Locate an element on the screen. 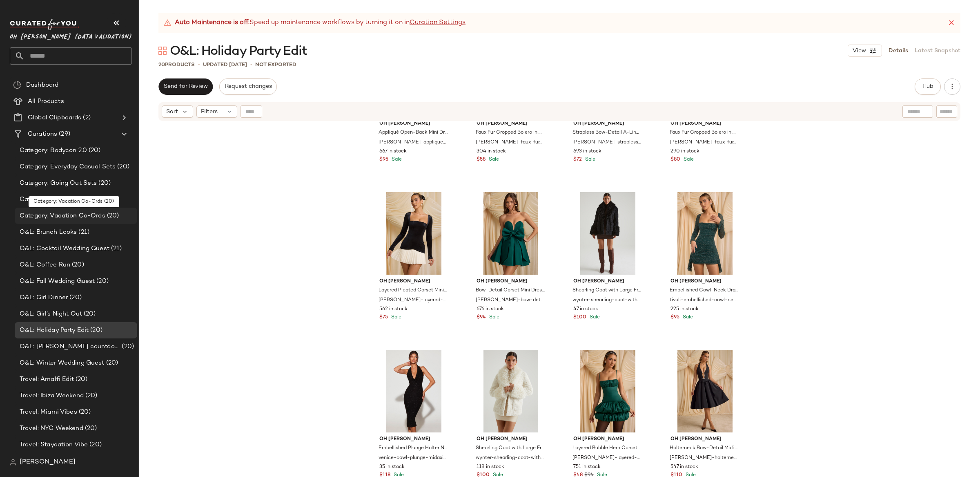 The image size is (980, 477). span: Layered Bubble Hem Corset Mini Dress in Emerald Green is located at coordinates (607, 448).